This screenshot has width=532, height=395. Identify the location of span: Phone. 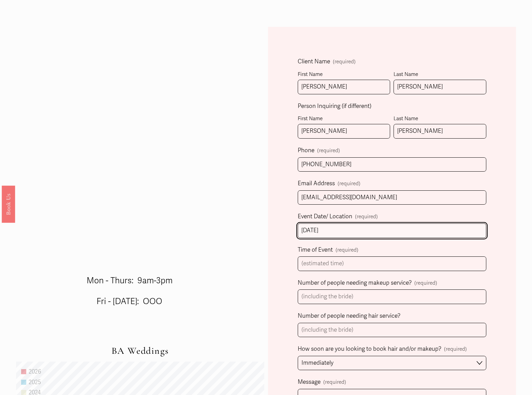
(306, 151).